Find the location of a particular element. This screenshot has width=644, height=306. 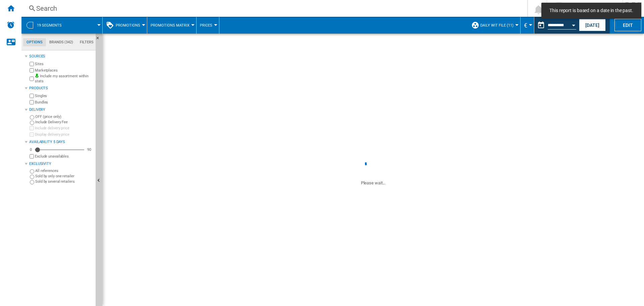

div: Products is located at coordinates (61, 88).